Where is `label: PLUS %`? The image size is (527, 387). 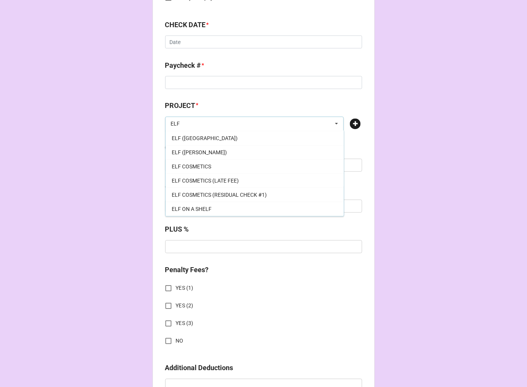 label: PLUS % is located at coordinates (177, 230).